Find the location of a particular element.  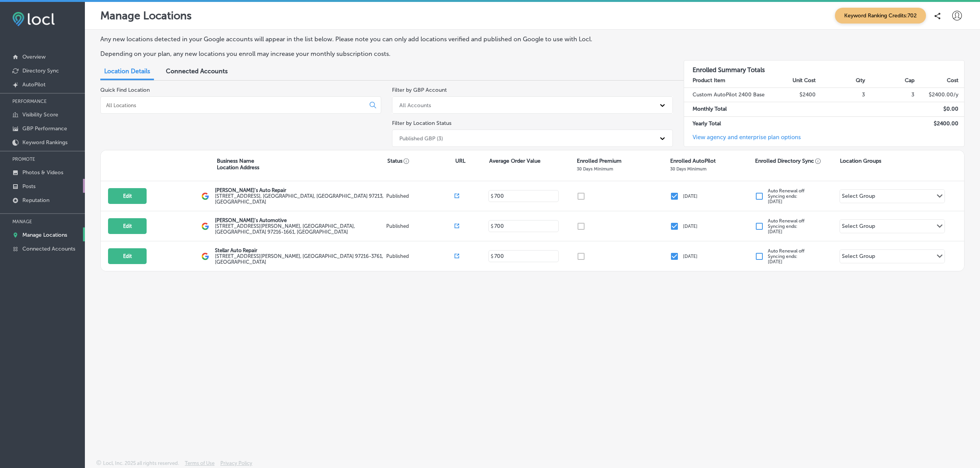

span: Keyword Ranking Credits: 702 is located at coordinates (880, 15).